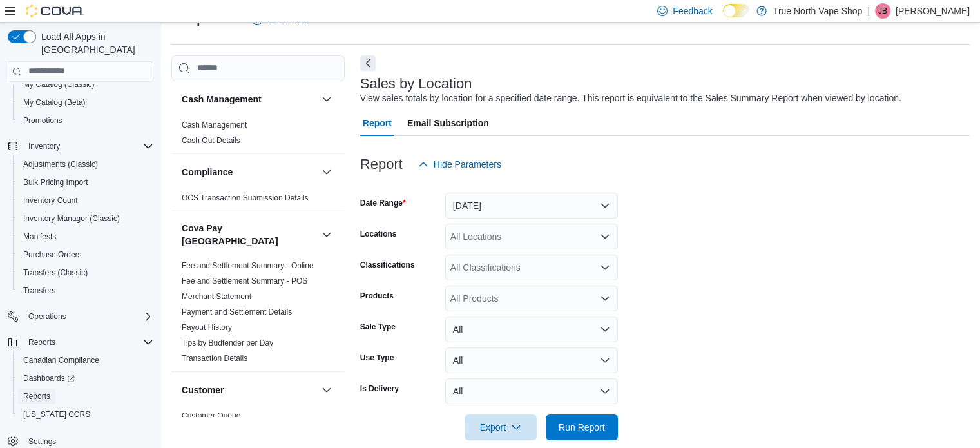  I want to click on button: Manifests, so click(86, 237).